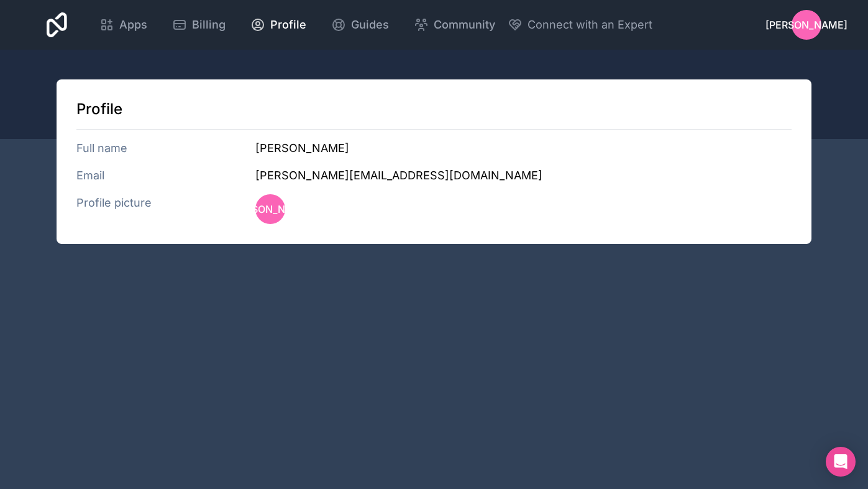  I want to click on a: Guides, so click(360, 25).